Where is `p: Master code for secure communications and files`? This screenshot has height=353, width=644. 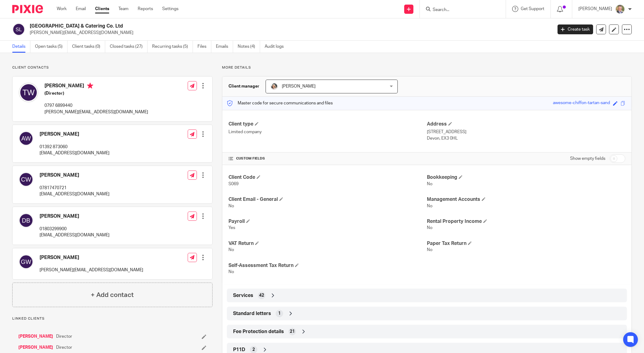 p: Master code for secure communications and files is located at coordinates (280, 103).